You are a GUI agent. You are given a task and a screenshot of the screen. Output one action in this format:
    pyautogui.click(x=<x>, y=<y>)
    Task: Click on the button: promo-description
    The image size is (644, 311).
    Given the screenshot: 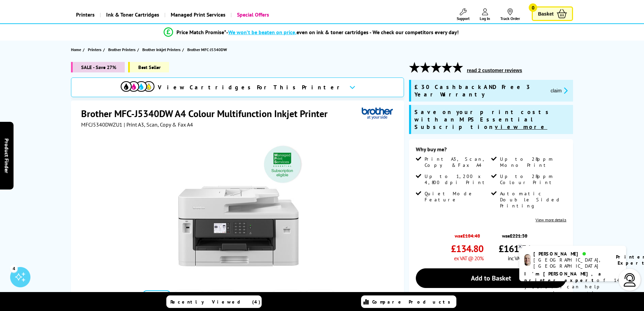 What is the action you would take?
    pyautogui.click(x=559, y=90)
    